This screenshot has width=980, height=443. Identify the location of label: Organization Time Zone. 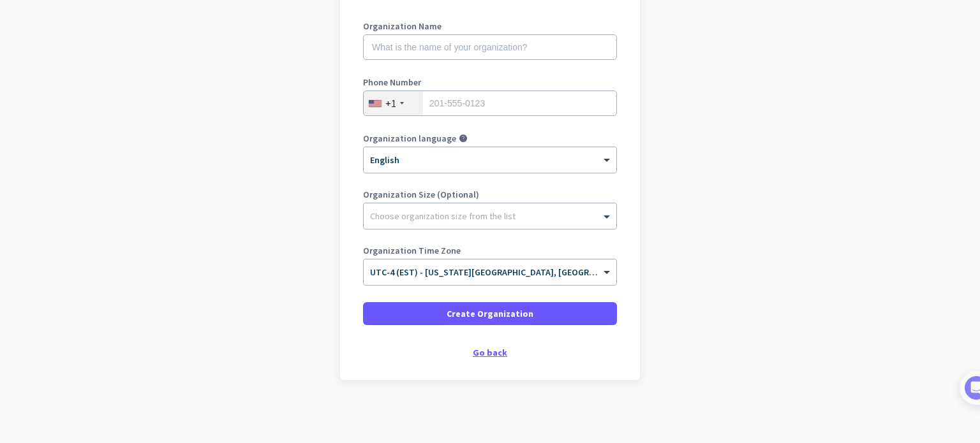
(490, 250).